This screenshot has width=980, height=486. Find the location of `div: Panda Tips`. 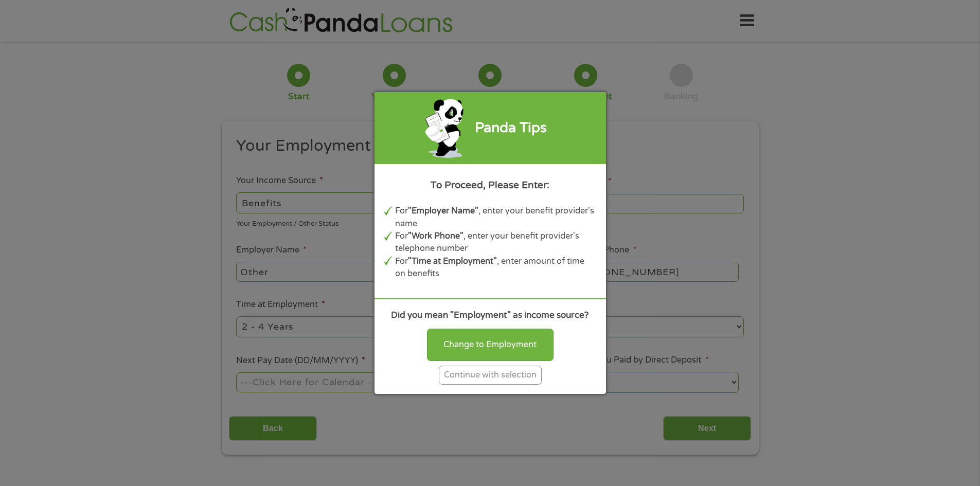

div: Panda Tips is located at coordinates (511, 128).